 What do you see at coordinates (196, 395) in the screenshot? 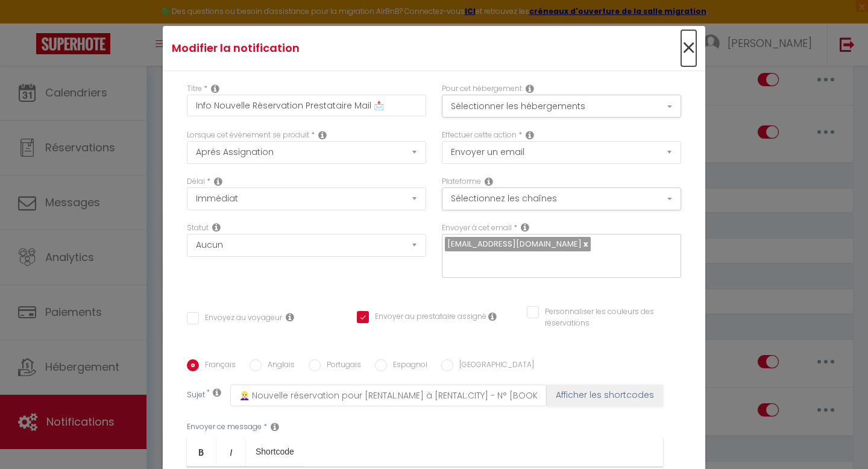
I see `label: Sujet` at bounding box center [196, 395].